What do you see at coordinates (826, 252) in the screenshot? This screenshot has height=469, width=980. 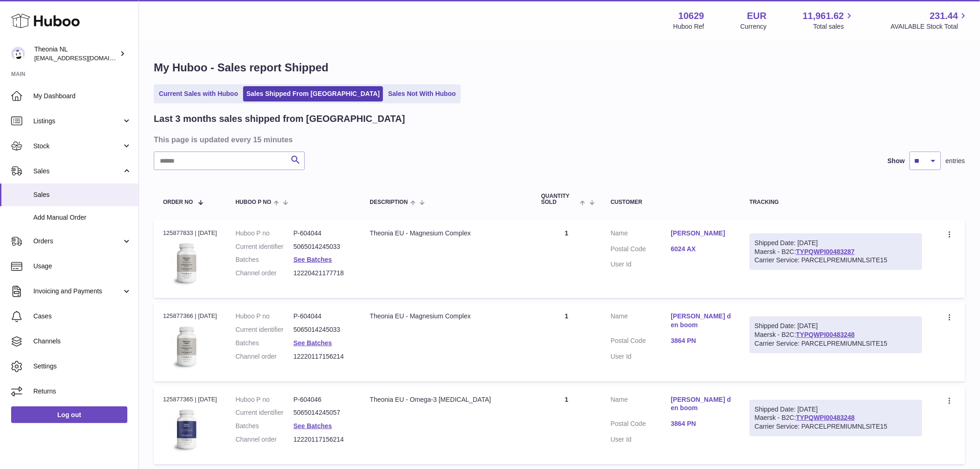 I see `a: TYPQWPI00483287` at bounding box center [826, 252].